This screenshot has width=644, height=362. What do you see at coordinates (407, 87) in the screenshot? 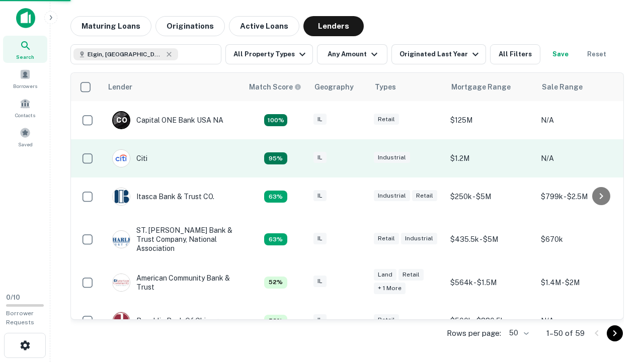
I see `th: Types` at bounding box center [407, 87].